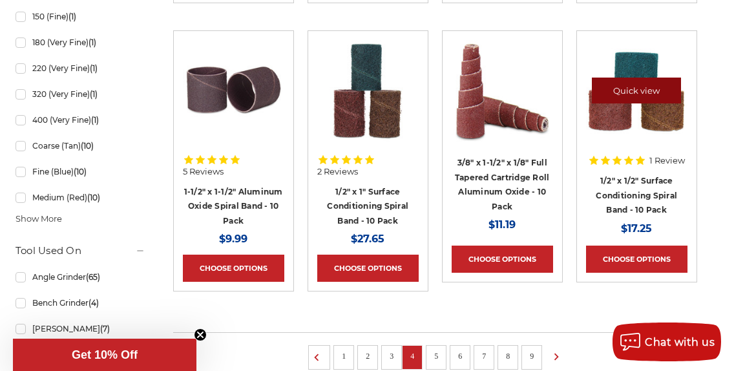  Describe the element at coordinates (94, 302) in the screenshot. I see `span: (4)` at that location.